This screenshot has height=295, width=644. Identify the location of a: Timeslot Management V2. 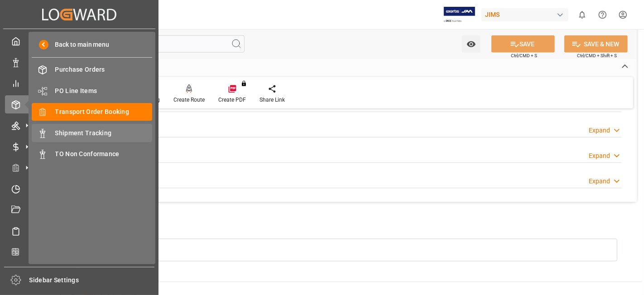
(79, 188).